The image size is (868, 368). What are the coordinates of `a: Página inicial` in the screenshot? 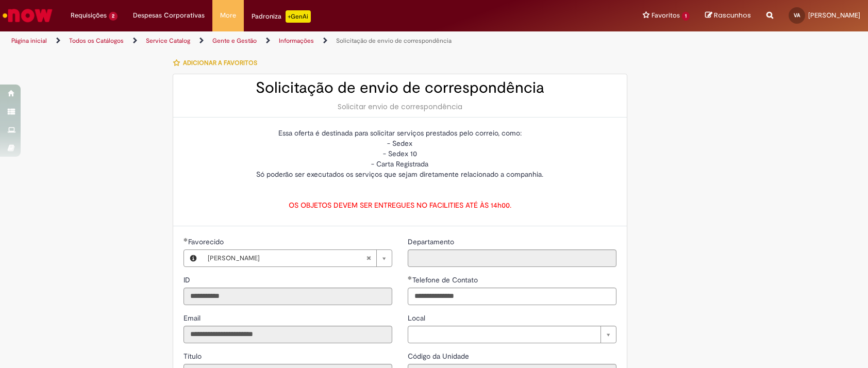 It's located at (29, 41).